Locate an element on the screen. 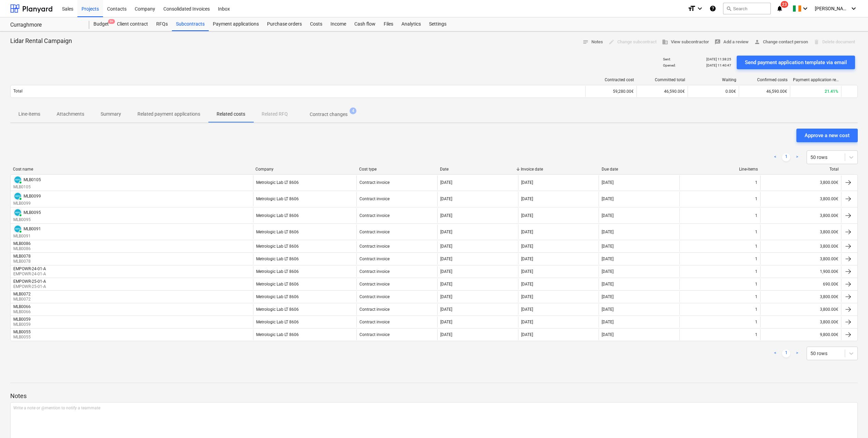 This screenshot has height=438, width=868. div: MLB0099 is located at coordinates (32, 196).